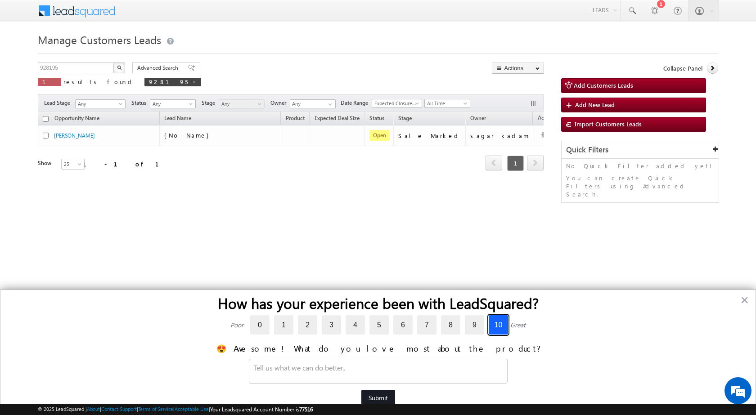 The height and width of the screenshot is (415, 756). Describe the element at coordinates (450, 325) in the screenshot. I see `label: 8` at that location.